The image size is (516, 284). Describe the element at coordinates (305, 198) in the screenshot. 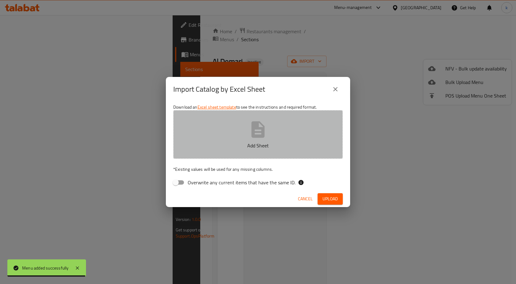

I see `span: Cancel` at that location.